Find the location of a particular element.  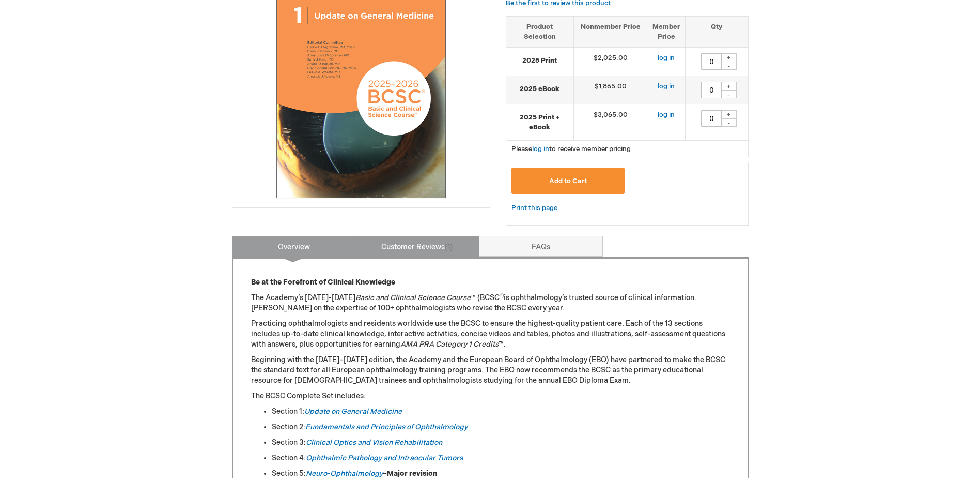

button: Add to Cart is located at coordinates (569, 181).